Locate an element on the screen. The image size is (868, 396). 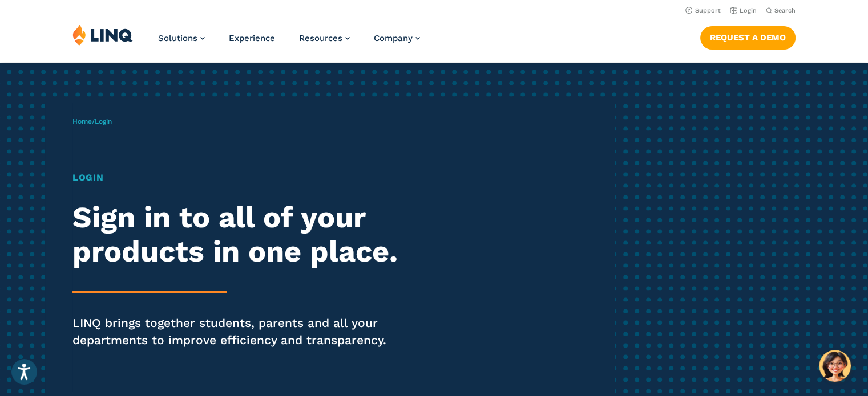
a: Support is located at coordinates (703, 10).